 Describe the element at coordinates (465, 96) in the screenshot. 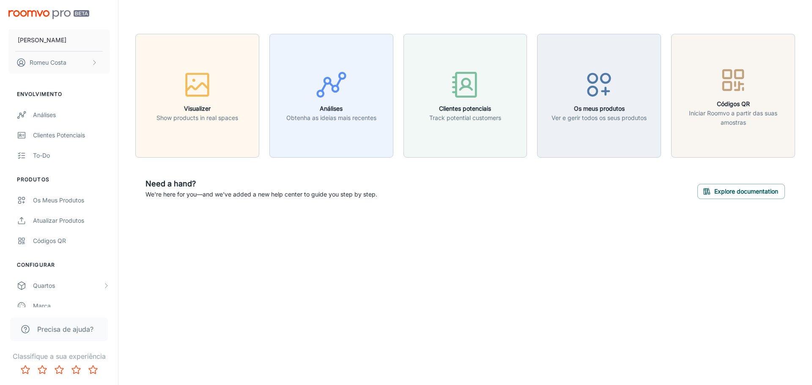

I see `button: Clientes potenciaisTrack potential customers` at that location.